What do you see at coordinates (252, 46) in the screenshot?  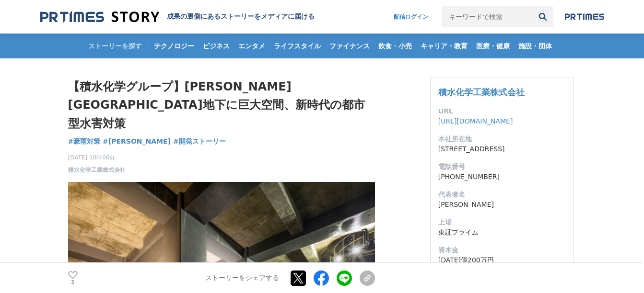 I see `span: エンタメ` at bounding box center [252, 46].